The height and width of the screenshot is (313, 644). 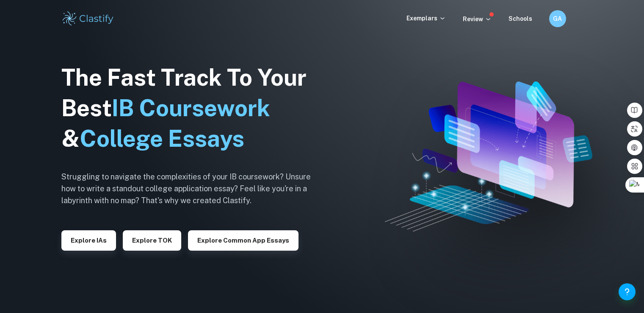 I want to click on a: Clastify logo, so click(x=88, y=18).